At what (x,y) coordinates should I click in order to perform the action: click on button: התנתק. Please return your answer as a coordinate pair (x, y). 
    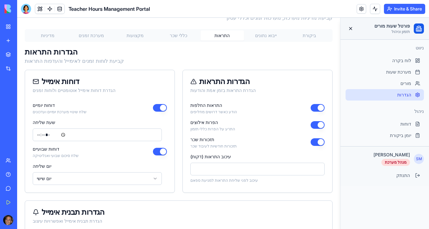
    Looking at the image, I should click on (368, 158).